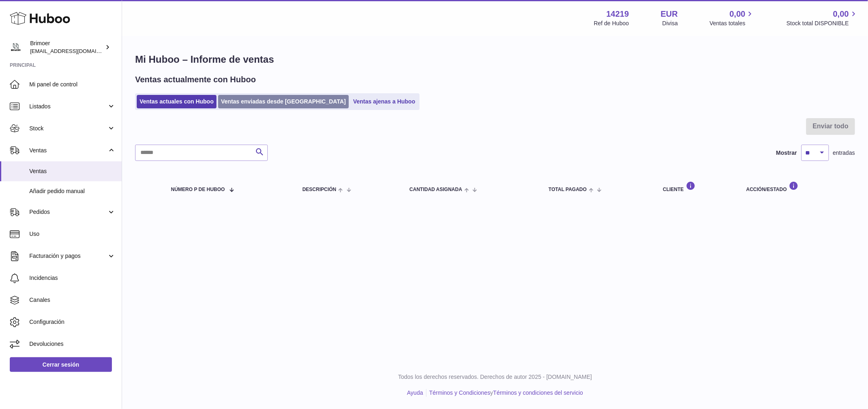 This screenshot has width=868, height=409. I want to click on img: oroses@renuevo.es, so click(16, 47).